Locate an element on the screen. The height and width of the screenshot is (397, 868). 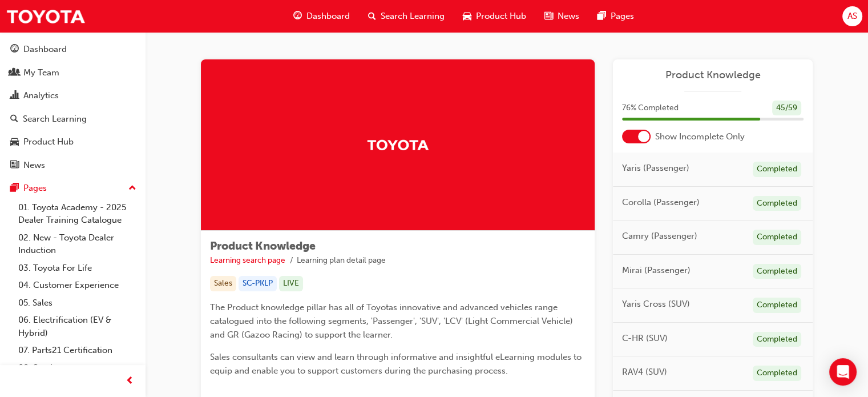
span: Product Hub is located at coordinates (501, 16).